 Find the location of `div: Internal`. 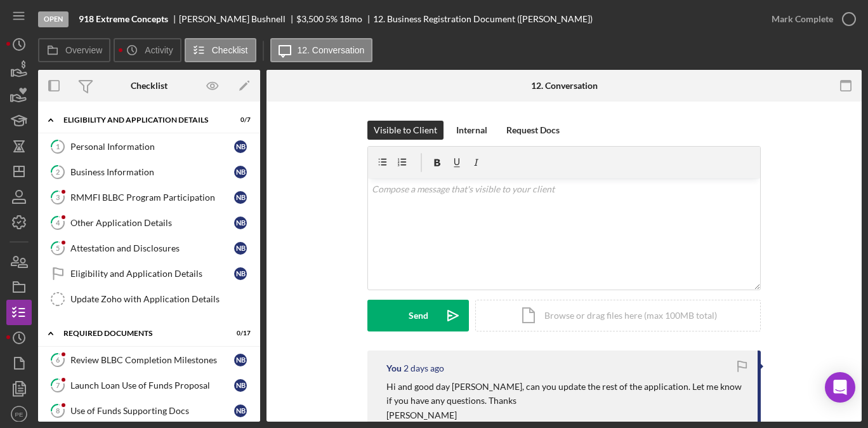

div: Internal is located at coordinates (471, 130).